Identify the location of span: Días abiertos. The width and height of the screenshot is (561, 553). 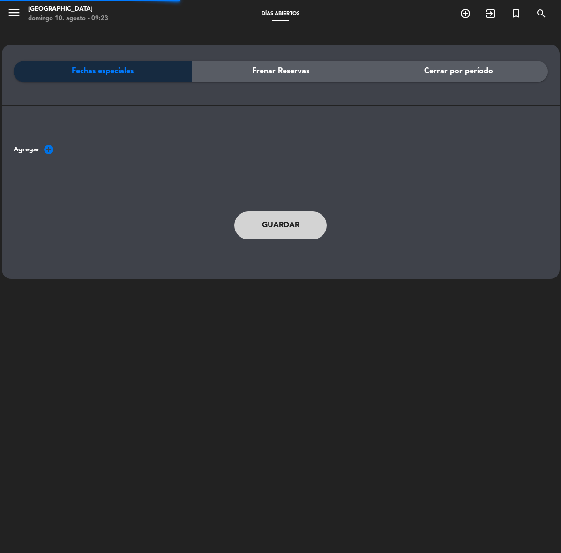
(280, 14).